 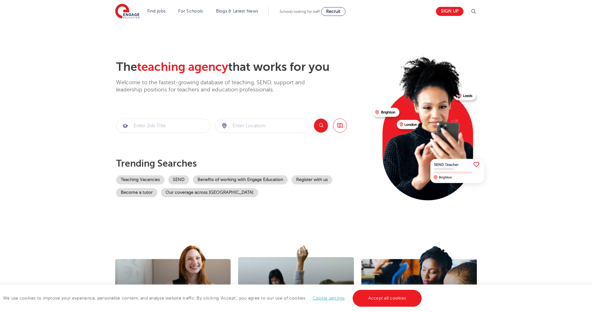 I want to click on a: Teaching Vacancies, so click(x=140, y=180).